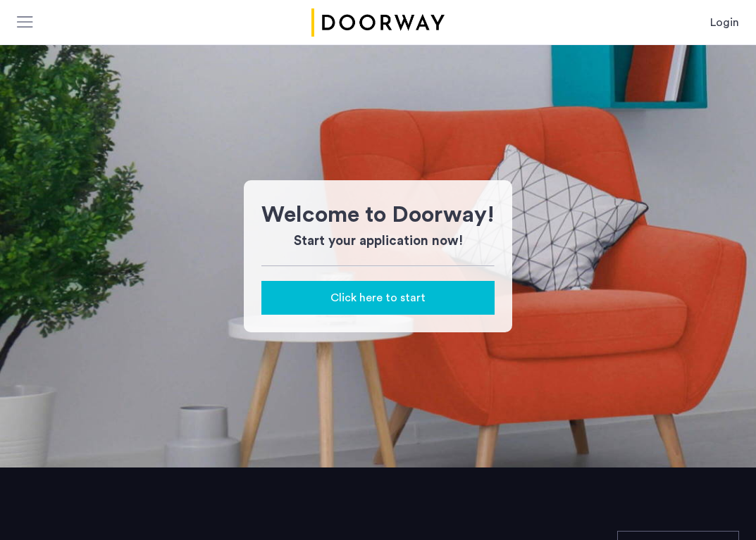 This screenshot has width=756, height=540. Describe the element at coordinates (724, 23) in the screenshot. I see `a: Login` at that location.